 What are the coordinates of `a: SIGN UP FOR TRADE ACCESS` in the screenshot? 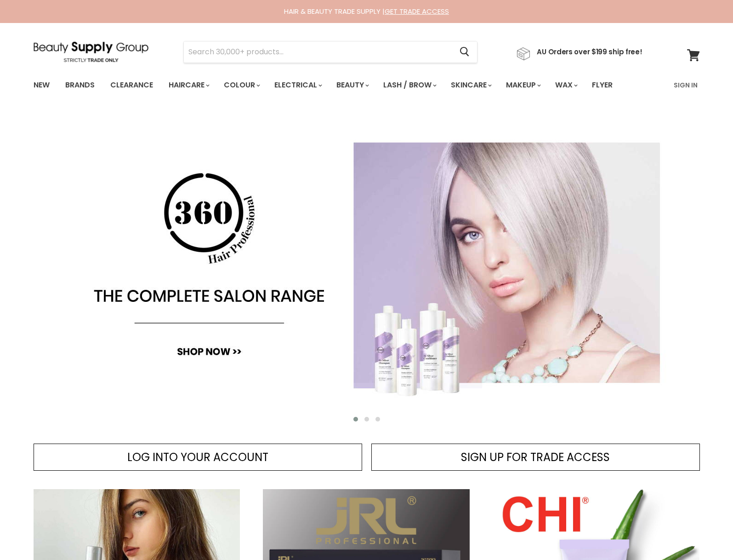 It's located at (536, 457).